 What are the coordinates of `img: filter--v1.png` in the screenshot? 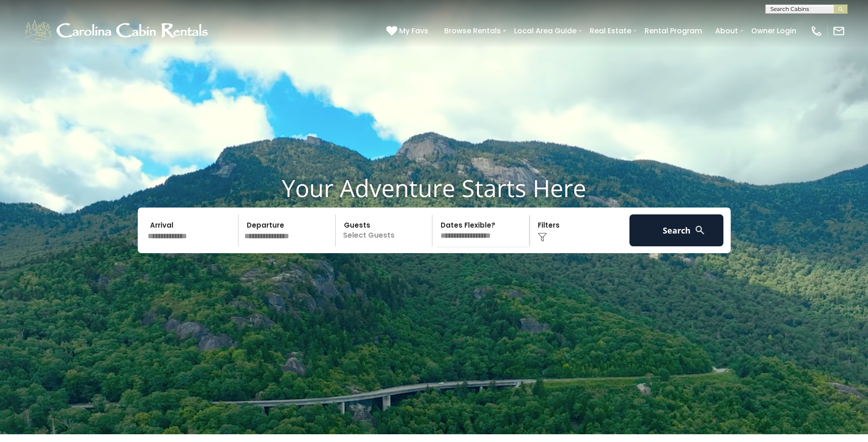 It's located at (542, 237).